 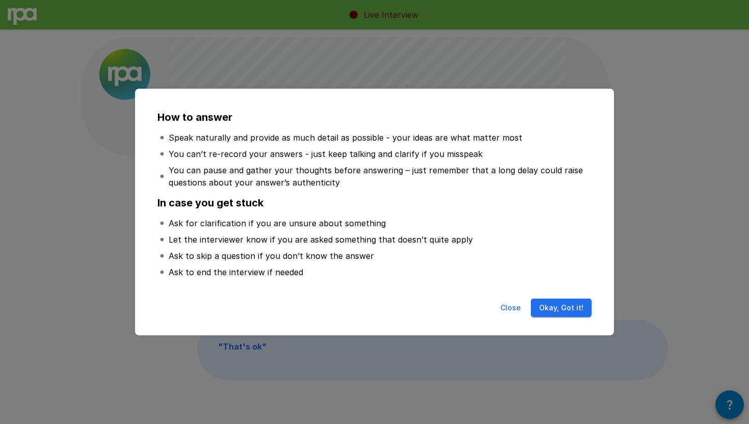 I want to click on p: You can pause and gather your thoughts before answering – just remember that a long delay could r..., so click(x=379, y=176).